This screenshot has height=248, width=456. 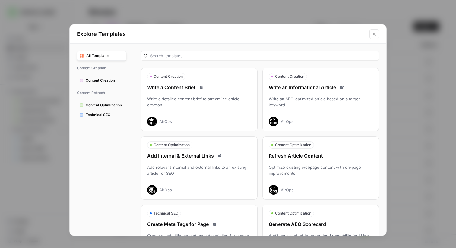 I want to click on div: Audit your content to understand readability for LLMs, so click(x=320, y=236).